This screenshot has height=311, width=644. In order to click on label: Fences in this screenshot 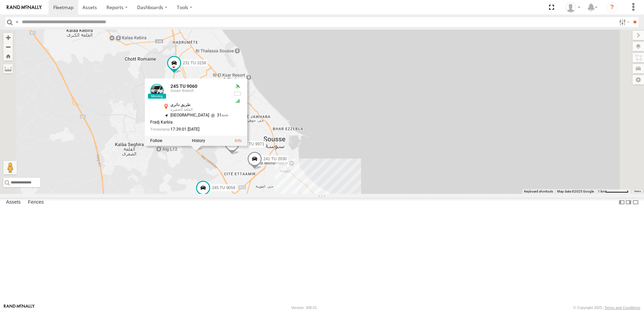, I will do `click(36, 202)`.